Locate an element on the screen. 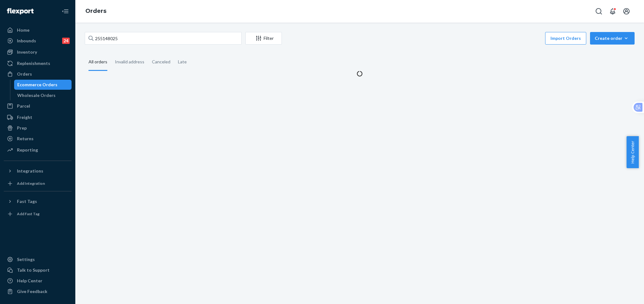  div: Add Fast Tag is located at coordinates (28, 214).